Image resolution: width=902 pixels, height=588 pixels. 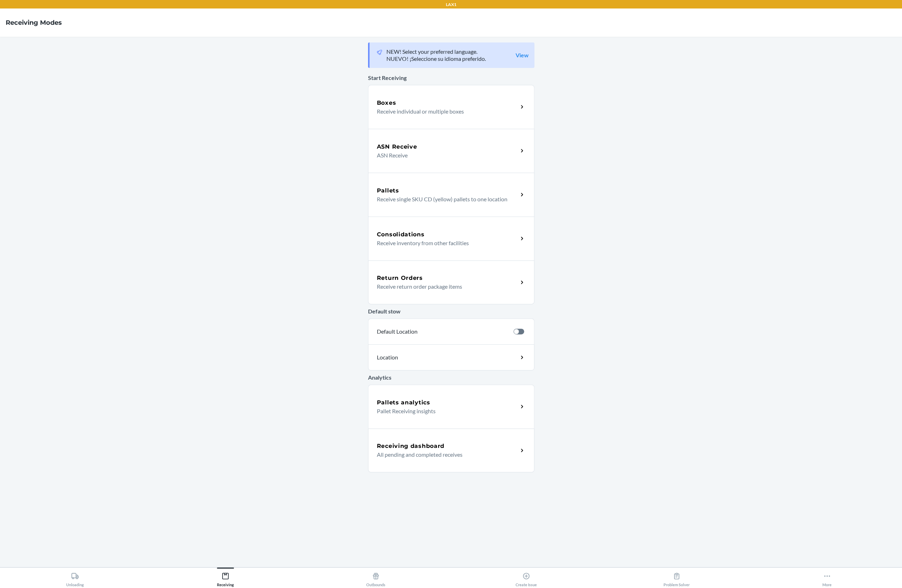 What do you see at coordinates (451, 450) in the screenshot?
I see `a: Receiving dashboardAll pending and completed receives` at bounding box center [451, 450].